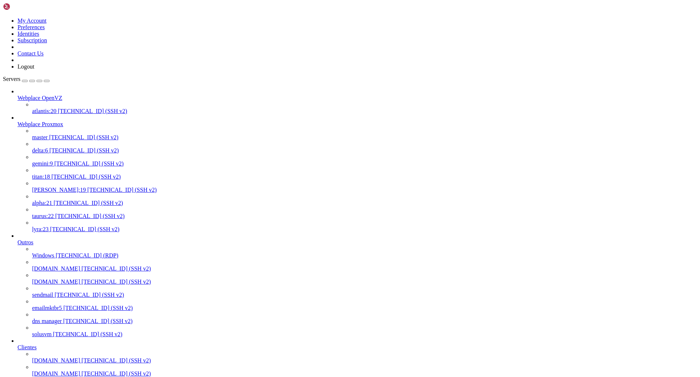 This screenshot has height=377, width=700. Describe the element at coordinates (40, 98) in the screenshot. I see `span: Webplace OpenVZ` at that location.